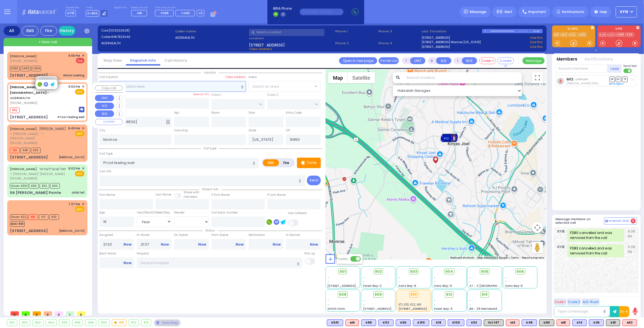 The height and width of the screenshot is (328, 644). I want to click on img: message.svg, so click(466, 11).